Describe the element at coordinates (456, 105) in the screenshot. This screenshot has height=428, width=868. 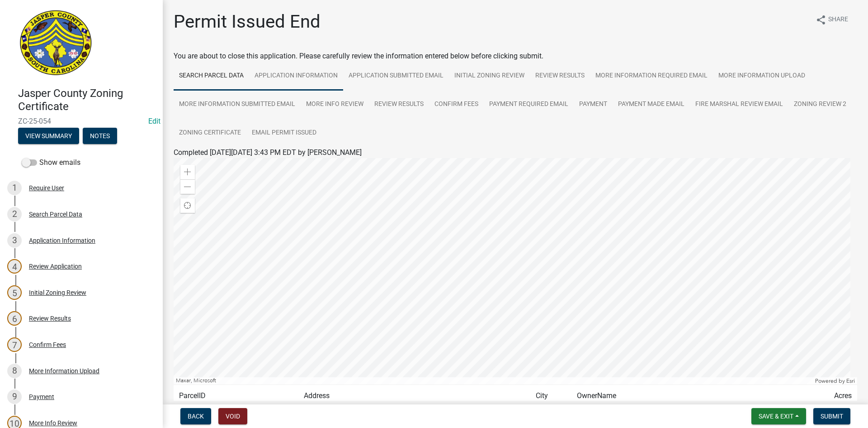
I see `a: Confirm Fees` at that location.